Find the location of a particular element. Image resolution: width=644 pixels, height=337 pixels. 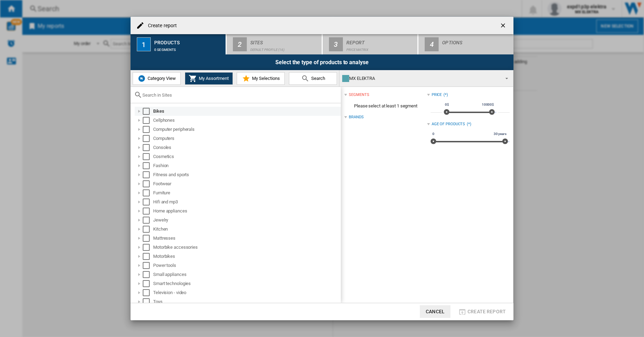

span: My Selections is located at coordinates (265, 78).